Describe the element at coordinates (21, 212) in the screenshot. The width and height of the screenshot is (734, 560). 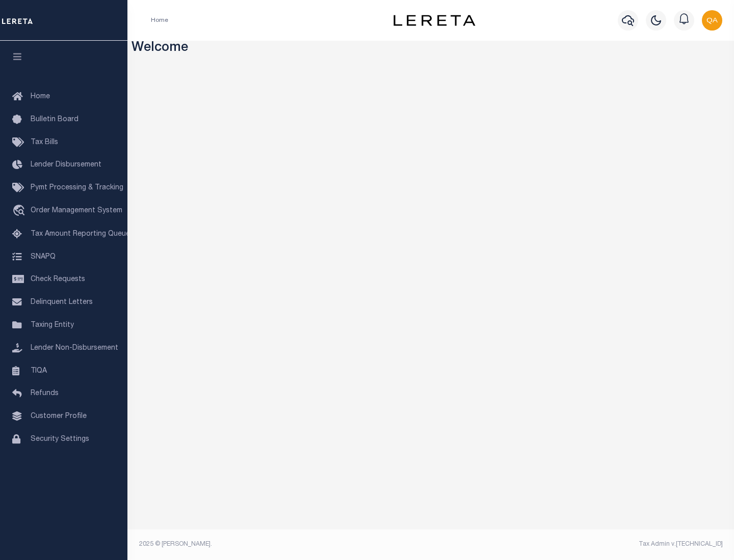
I see `i: travel_explore` at that location.